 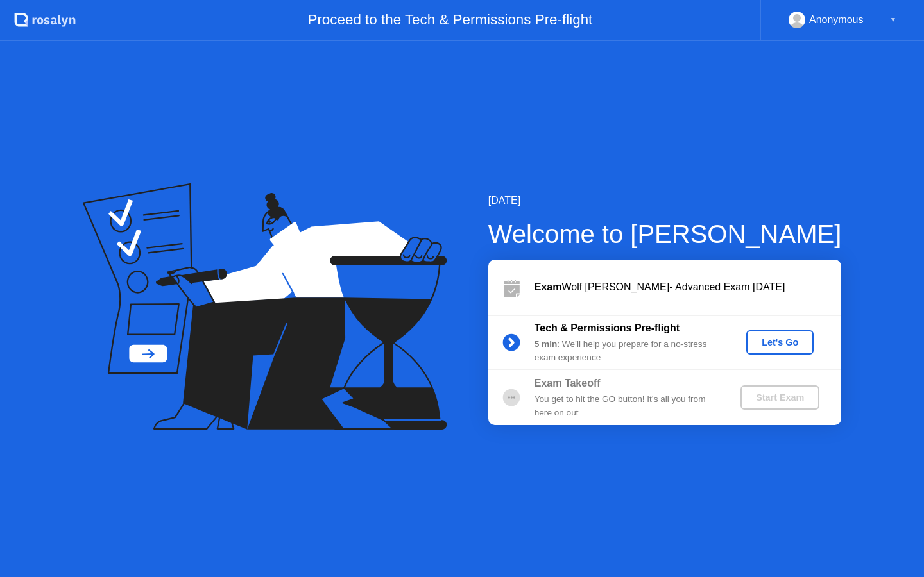 I want to click on b: Exam Takeoff, so click(x=567, y=383).